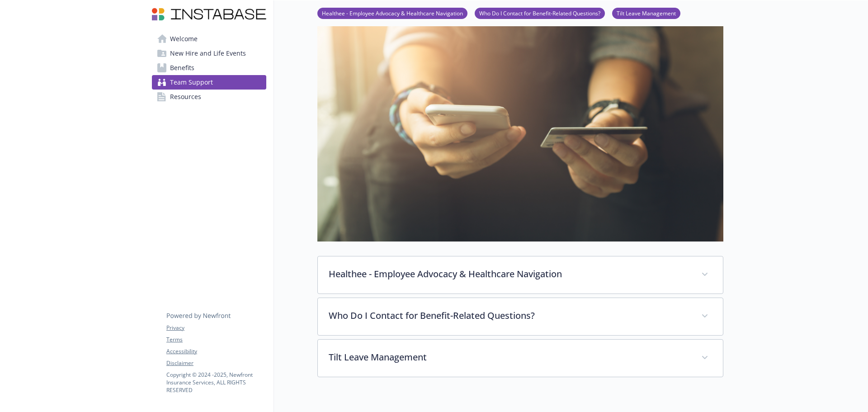 This screenshot has width=868, height=412. What do you see at coordinates (209, 97) in the screenshot?
I see `a: Resources` at bounding box center [209, 97].